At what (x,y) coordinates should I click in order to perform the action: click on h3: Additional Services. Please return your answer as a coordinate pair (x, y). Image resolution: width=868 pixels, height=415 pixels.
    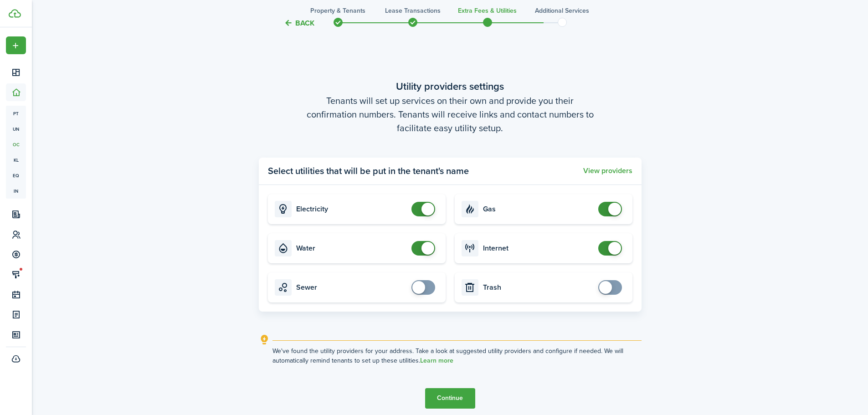
    Looking at the image, I should click on (562, 10).